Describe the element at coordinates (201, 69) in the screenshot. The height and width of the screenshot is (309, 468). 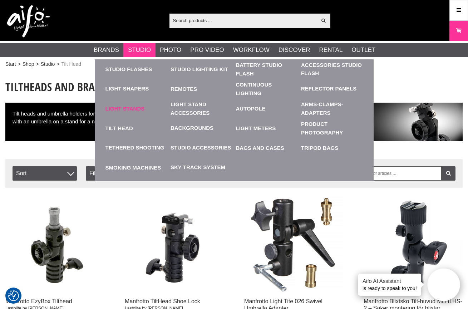
I see `a: Studio Lighting Kit` at that location.